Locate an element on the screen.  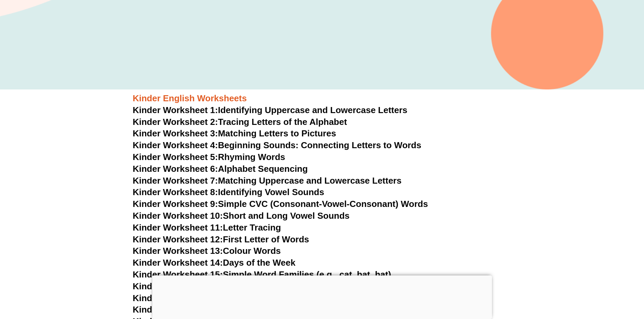
a: Kinder Worksheet 14:Days of the Week is located at coordinates (214, 263).